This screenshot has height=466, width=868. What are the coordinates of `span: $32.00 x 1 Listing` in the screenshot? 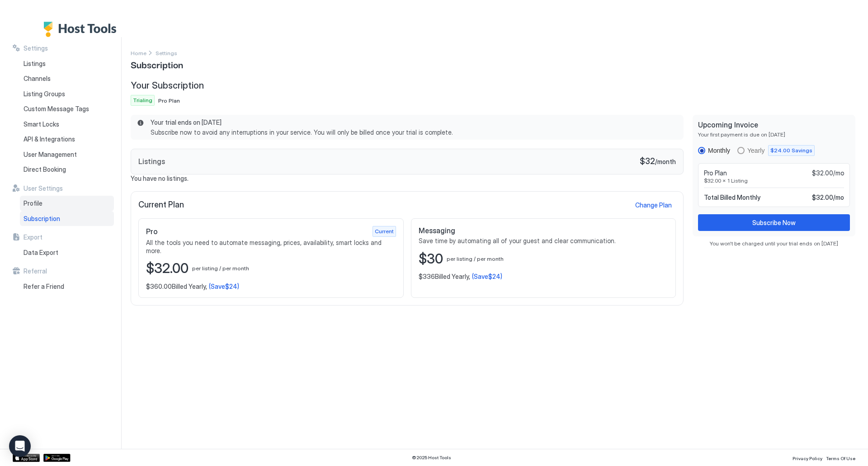 It's located at (774, 180).